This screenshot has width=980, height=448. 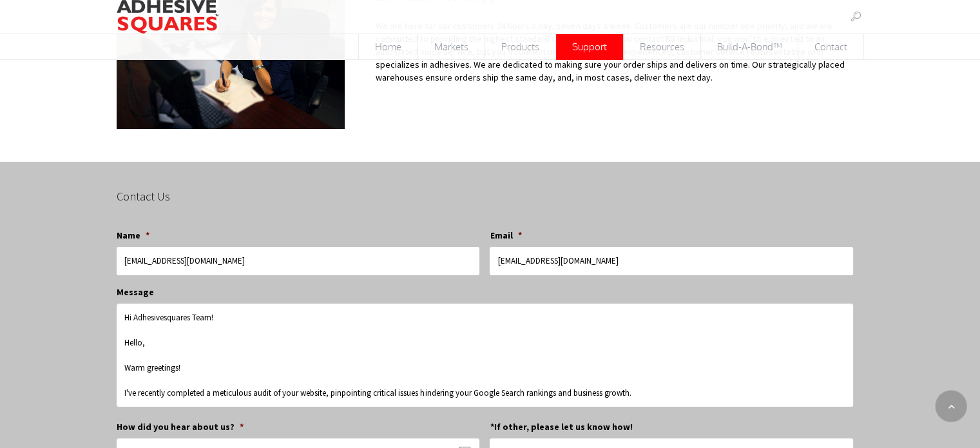 I want to click on label: How did you hear about us?, so click(x=180, y=426).